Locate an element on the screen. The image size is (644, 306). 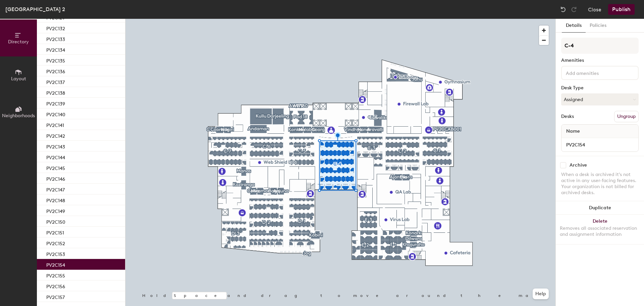
p: PV2C146 is located at coordinates (55, 178).